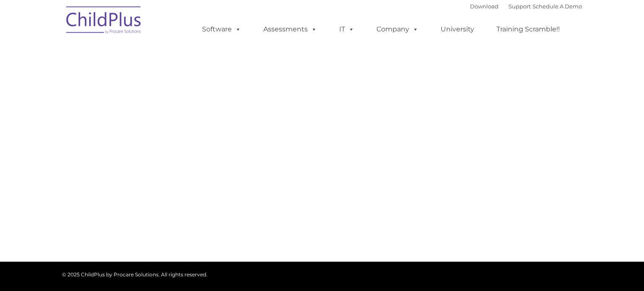 This screenshot has height=291, width=644. I want to click on a: Support, so click(520, 6).